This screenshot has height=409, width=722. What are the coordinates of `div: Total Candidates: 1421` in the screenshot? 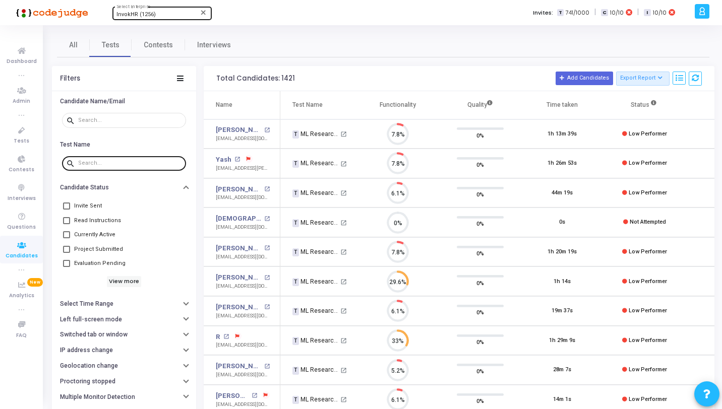 It's located at (256, 79).